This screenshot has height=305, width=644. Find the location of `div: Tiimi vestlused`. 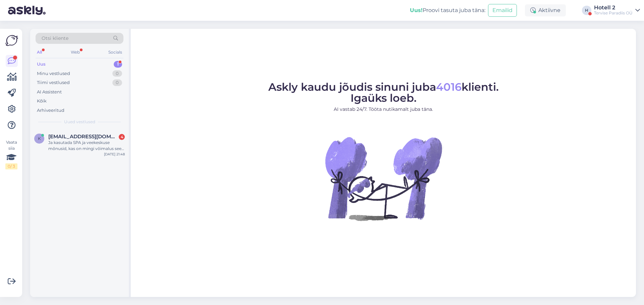

div: Tiimi vestlused is located at coordinates (53, 83).